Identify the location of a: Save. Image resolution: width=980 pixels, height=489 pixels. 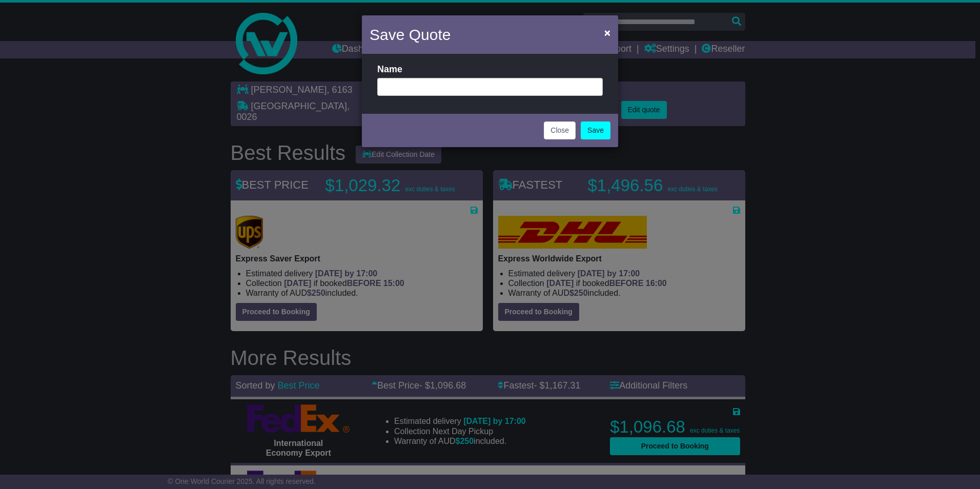
(595, 130).